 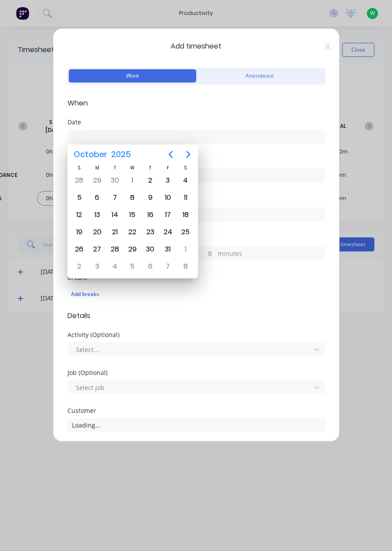 I want to click on button: Attendance, so click(x=260, y=76).